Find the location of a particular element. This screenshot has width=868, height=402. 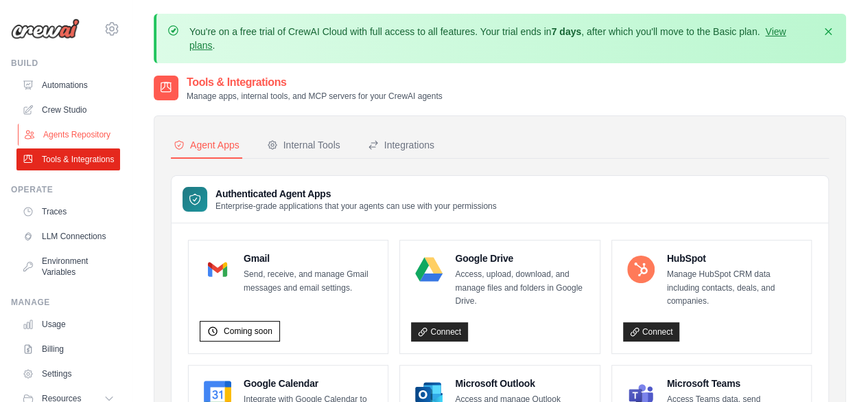

h4: Google Drive is located at coordinates (522, 258).